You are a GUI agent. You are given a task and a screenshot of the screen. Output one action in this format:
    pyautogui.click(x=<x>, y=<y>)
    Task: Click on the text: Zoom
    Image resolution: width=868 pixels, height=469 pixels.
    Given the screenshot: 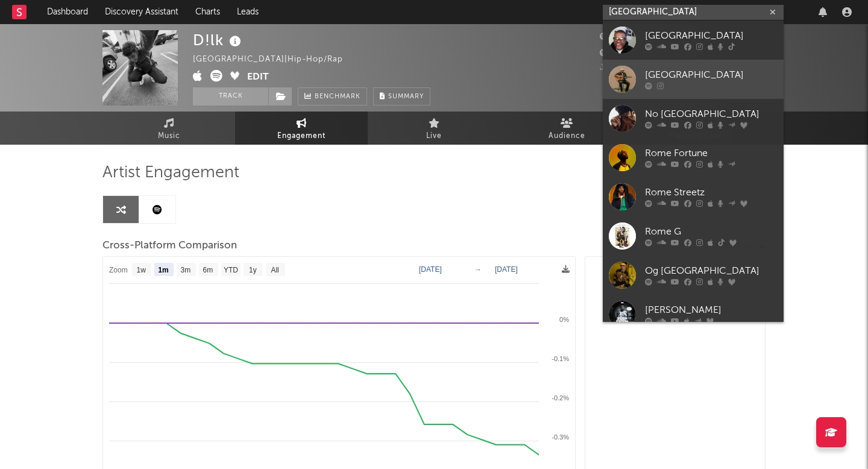 What is the action you would take?
    pyautogui.click(x=118, y=270)
    